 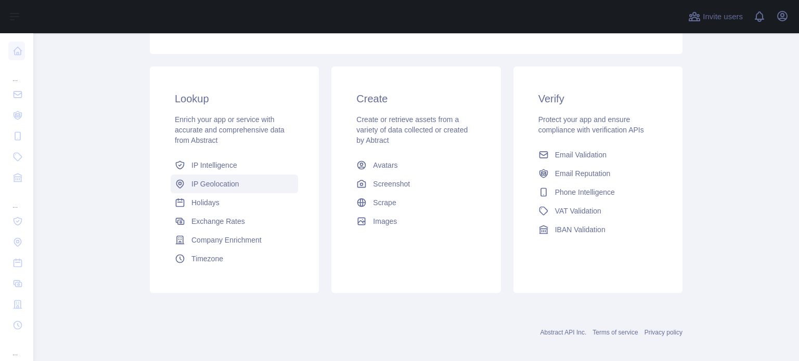 What do you see at coordinates (415, 184) in the screenshot?
I see `a: Screenshot` at bounding box center [415, 184].